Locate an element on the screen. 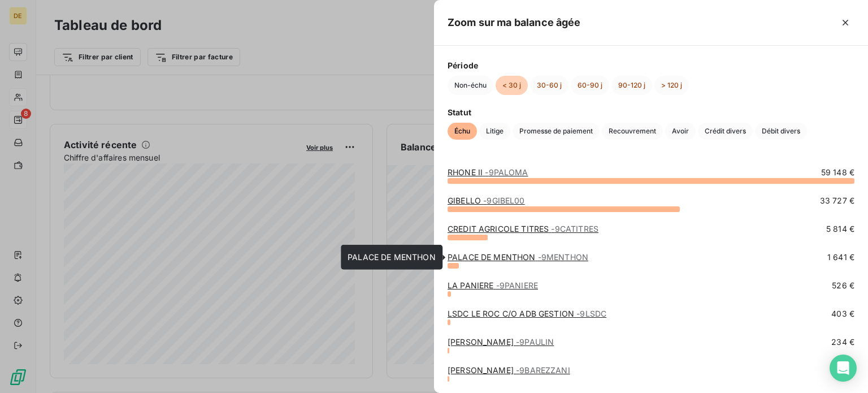  span: - 9BAREZZANI is located at coordinates (543, 370).